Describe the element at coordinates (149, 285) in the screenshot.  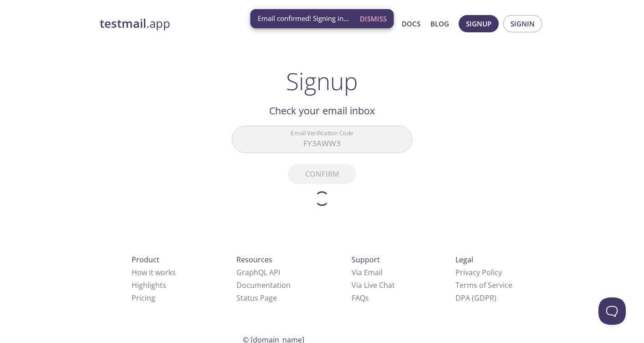
I see `a: Highlights` at that location.